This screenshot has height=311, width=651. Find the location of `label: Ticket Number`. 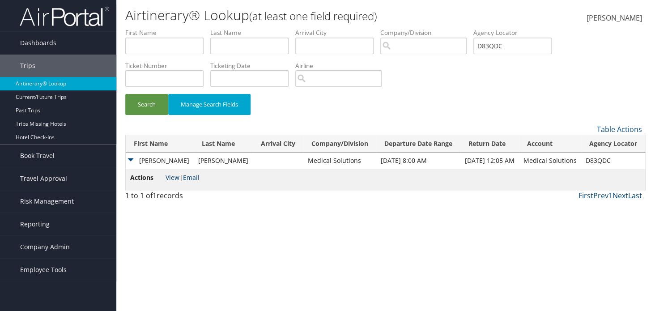

label: Ticket Number is located at coordinates (168, 66).